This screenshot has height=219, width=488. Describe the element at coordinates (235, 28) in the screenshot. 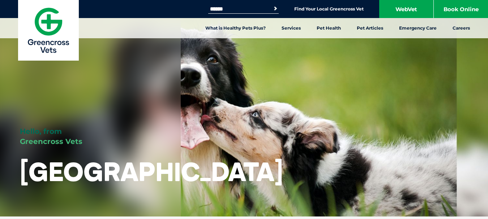

I see `a: What is Healthy Pets Plus?` at that location.